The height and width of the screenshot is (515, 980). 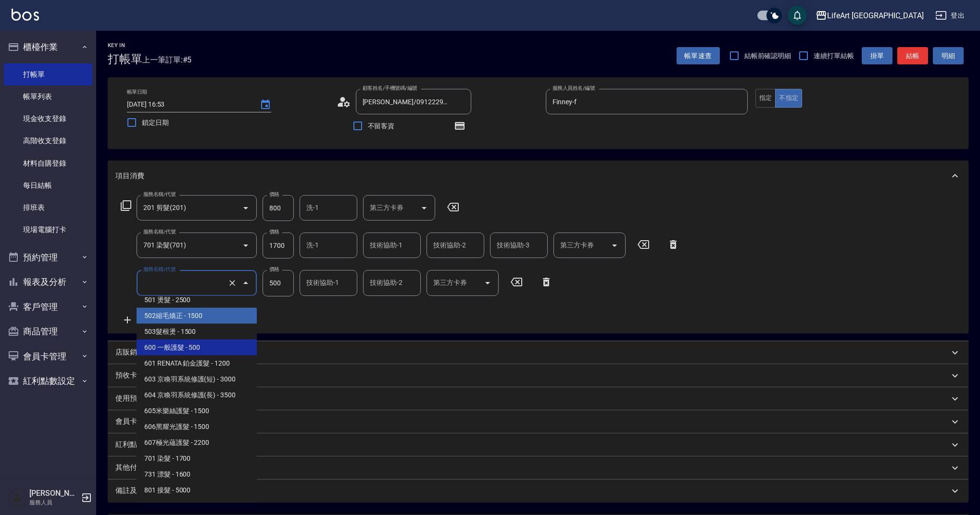 I want to click on a: 打帳單, so click(x=48, y=74).